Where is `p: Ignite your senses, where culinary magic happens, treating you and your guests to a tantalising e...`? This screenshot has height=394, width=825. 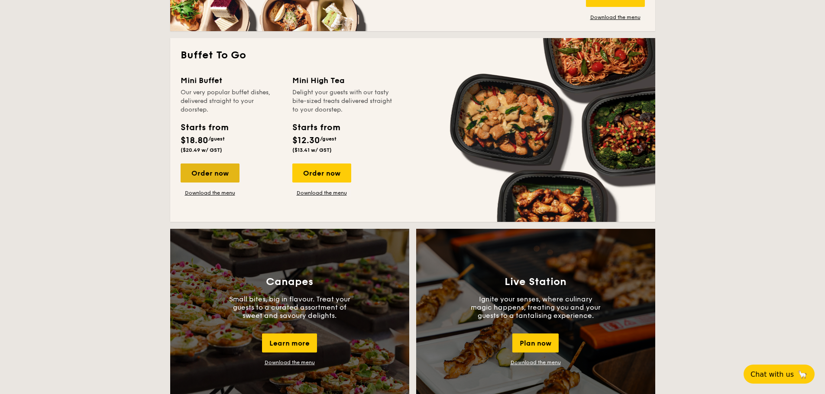
p: Ignite your senses, where culinary magic happens, treating you and your guests to a tantalising e... is located at coordinates (536, 307).